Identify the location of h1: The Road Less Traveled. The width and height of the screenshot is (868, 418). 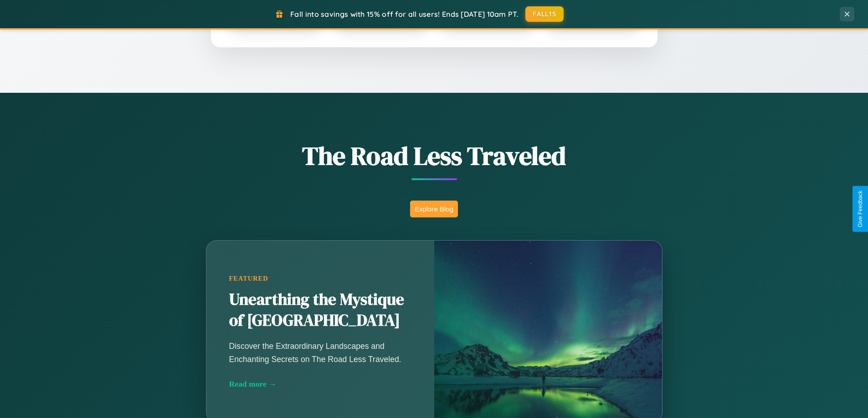
(434, 155).